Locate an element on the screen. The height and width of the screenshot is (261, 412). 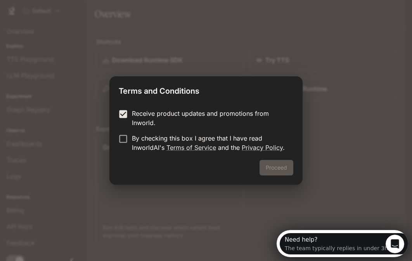
h2: Terms and Conditions is located at coordinates (206, 90).